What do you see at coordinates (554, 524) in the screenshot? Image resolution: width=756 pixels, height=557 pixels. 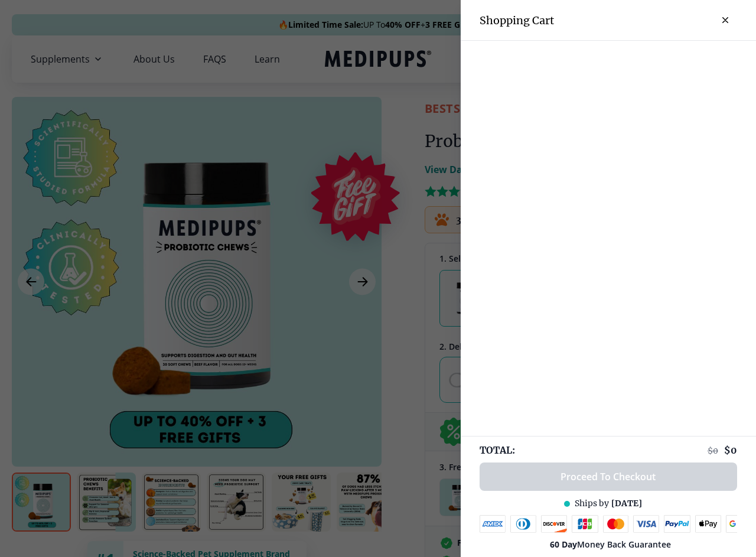 I see `img: discover` at bounding box center [554, 524].